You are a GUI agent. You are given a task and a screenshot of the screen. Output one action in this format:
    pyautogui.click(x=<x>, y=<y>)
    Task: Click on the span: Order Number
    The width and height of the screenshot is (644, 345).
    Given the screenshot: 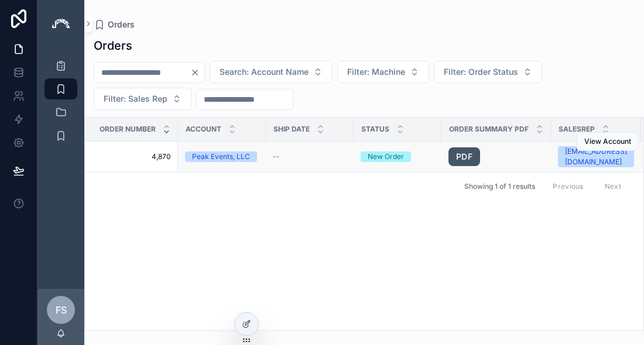 What is the action you would take?
    pyautogui.click(x=128, y=130)
    